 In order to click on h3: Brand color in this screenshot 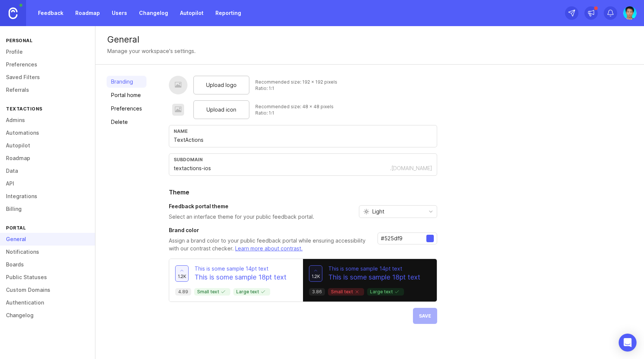, I will do `click(271, 230)`.